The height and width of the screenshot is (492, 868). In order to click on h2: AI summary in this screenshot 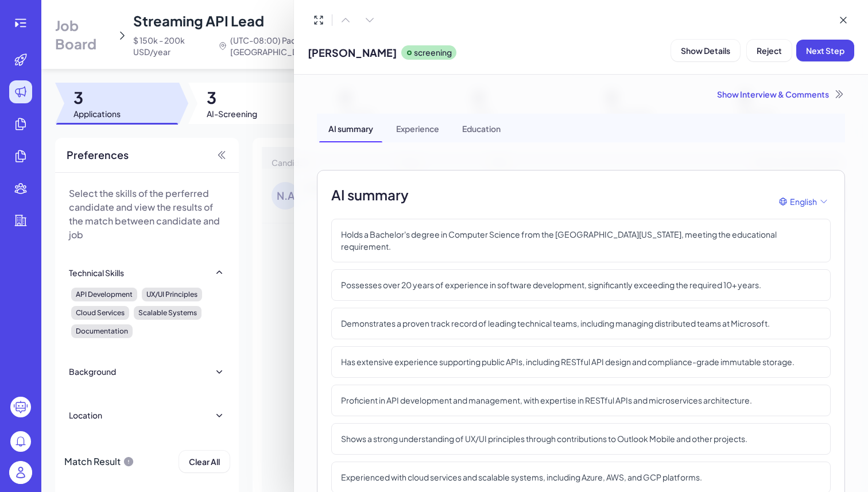, I will do `click(370, 195)`.